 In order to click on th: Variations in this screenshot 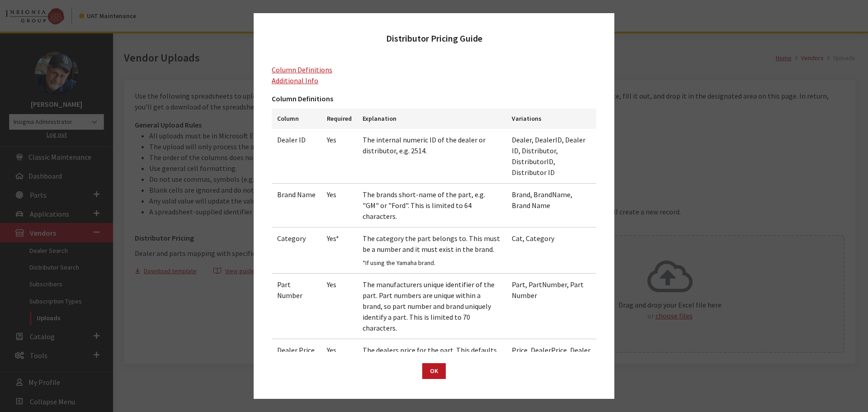, I will do `click(551, 119)`.